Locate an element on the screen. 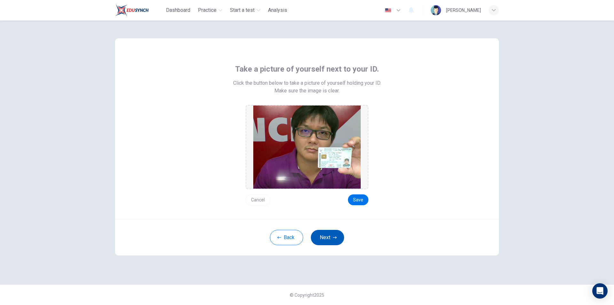  a: Train Test logo is located at coordinates (139, 10).